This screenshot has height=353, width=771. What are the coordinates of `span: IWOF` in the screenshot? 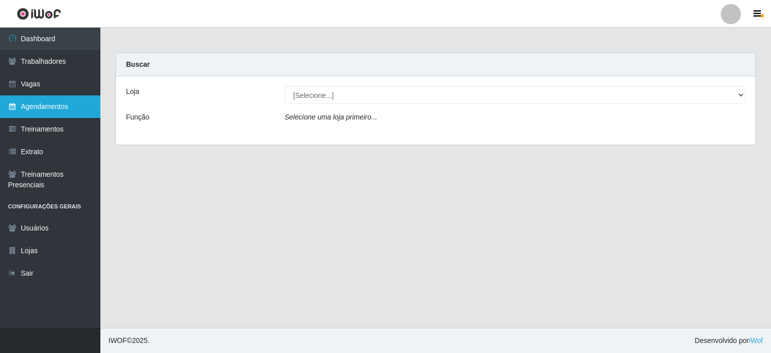 It's located at (118, 340).